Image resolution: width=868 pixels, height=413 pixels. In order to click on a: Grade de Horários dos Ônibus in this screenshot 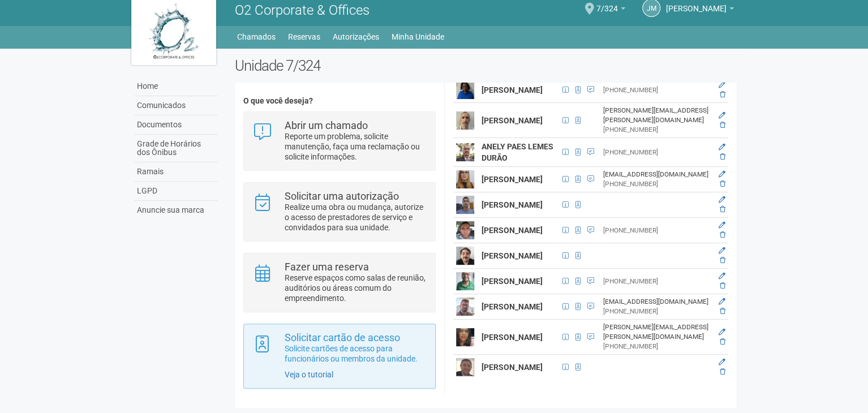, I will do `click(176, 148)`.